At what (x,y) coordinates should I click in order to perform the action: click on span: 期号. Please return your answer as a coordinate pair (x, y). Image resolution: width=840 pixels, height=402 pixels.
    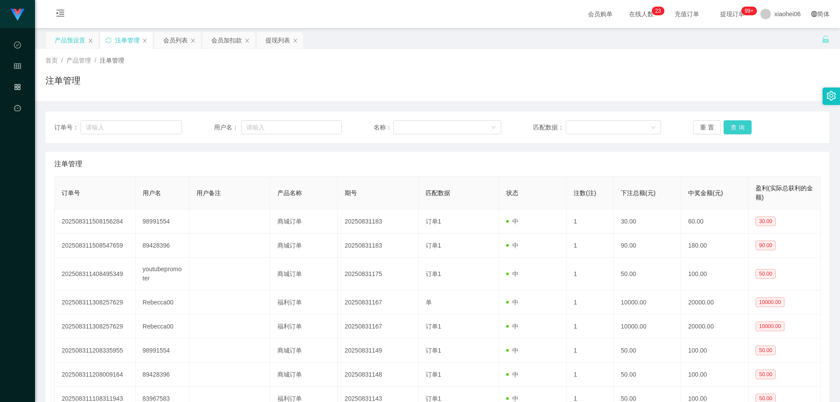
    Looking at the image, I should click on (351, 193).